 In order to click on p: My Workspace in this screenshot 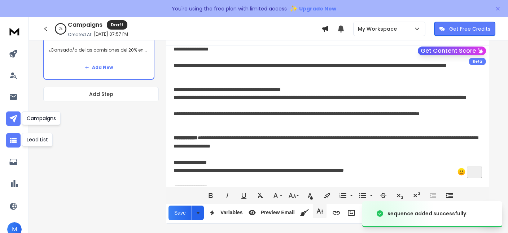, I will do `click(379, 29)`.